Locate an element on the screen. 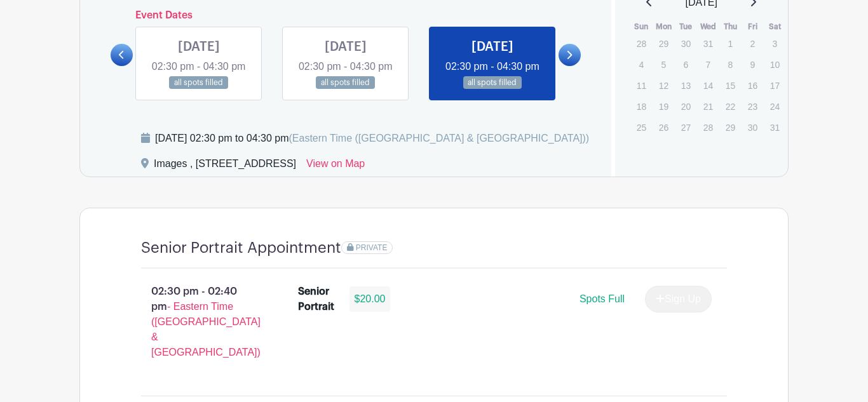 Image resolution: width=868 pixels, height=402 pixels. h6: Event Dates is located at coordinates (346, 15).